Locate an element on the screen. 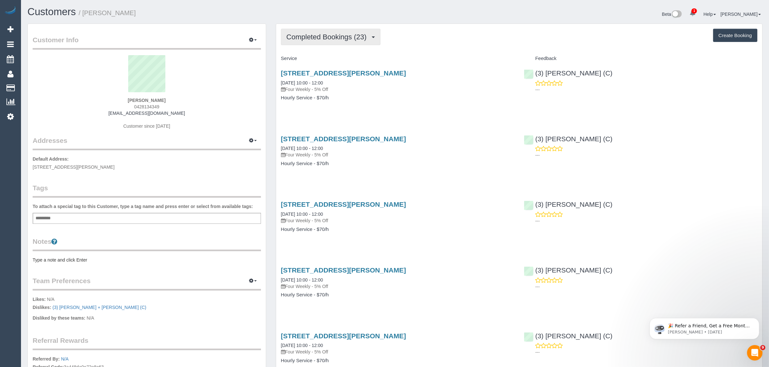 Image resolution: width=769 pixels, height=367 pixels. img: Automaid Logo is located at coordinates (10, 11).